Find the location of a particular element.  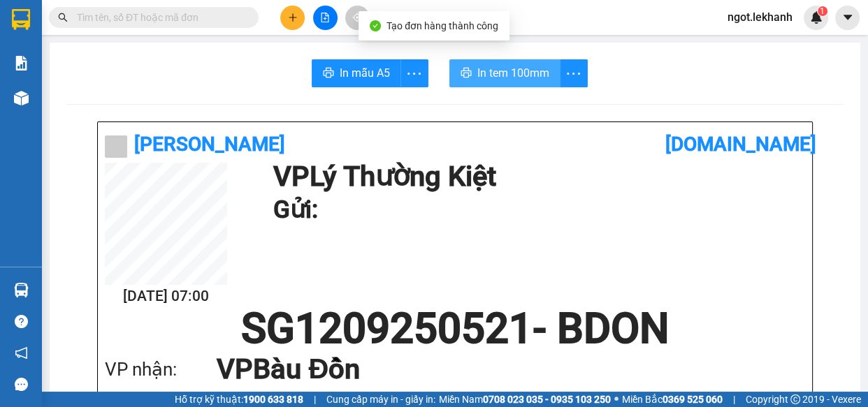

h1: SG1209250521 - BDON is located at coordinates (455, 329).